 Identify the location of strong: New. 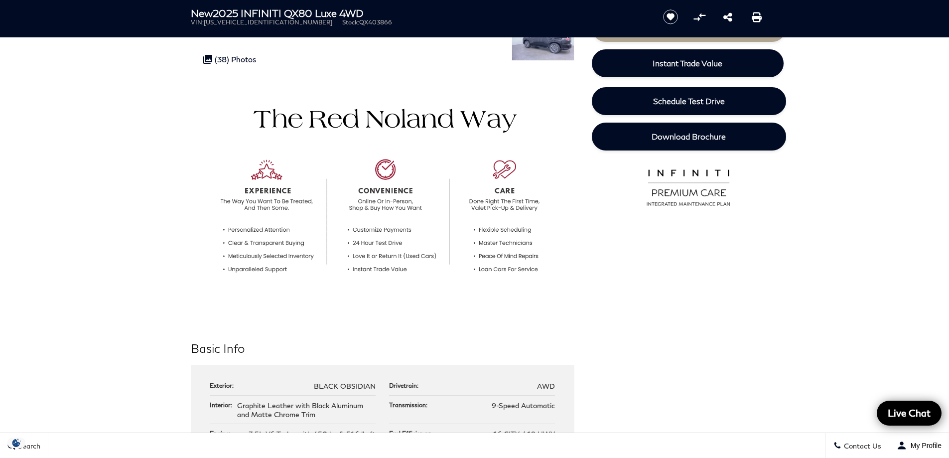
(202, 13).